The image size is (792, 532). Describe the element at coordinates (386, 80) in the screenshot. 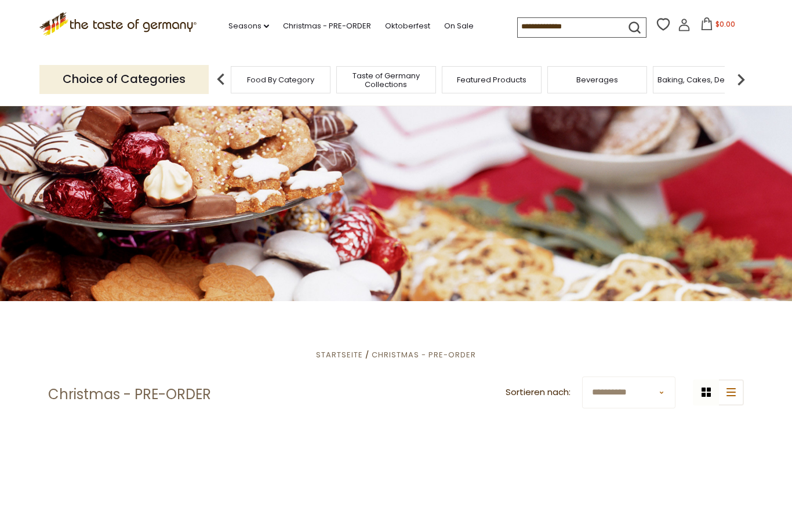

I see `a: Taste of Germany Collections` at that location.